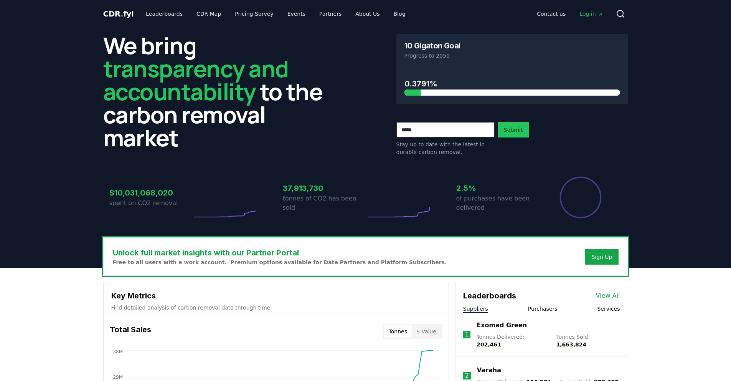  Describe the element at coordinates (502, 325) in the screenshot. I see `a: Exomad Green` at that location.